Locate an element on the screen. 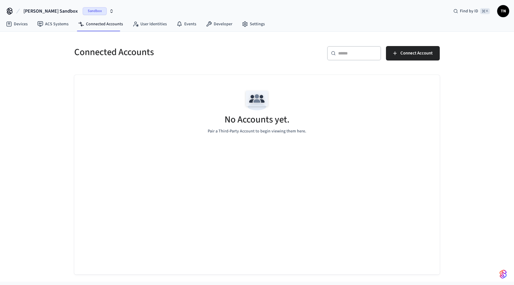  span: Find by ID is located at coordinates (469, 11).